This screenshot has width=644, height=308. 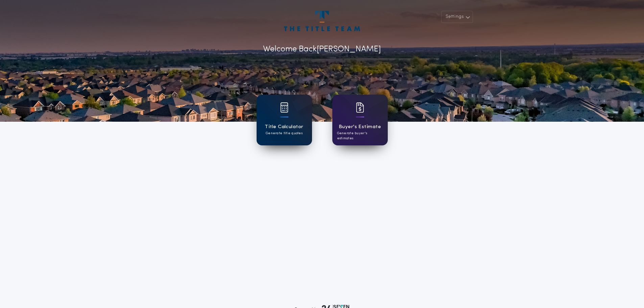 I want to click on a: card iconTitle CalculatorGenerate title quotes, so click(x=284, y=120).